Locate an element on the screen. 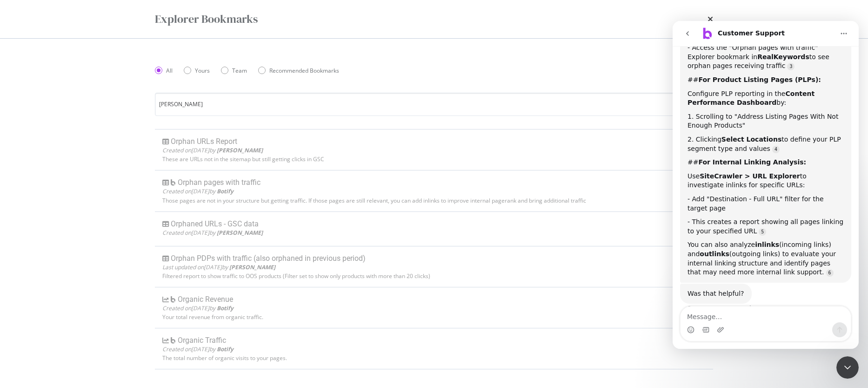 This screenshot has height=388, width=868. button: go back is located at coordinates (15, 13).